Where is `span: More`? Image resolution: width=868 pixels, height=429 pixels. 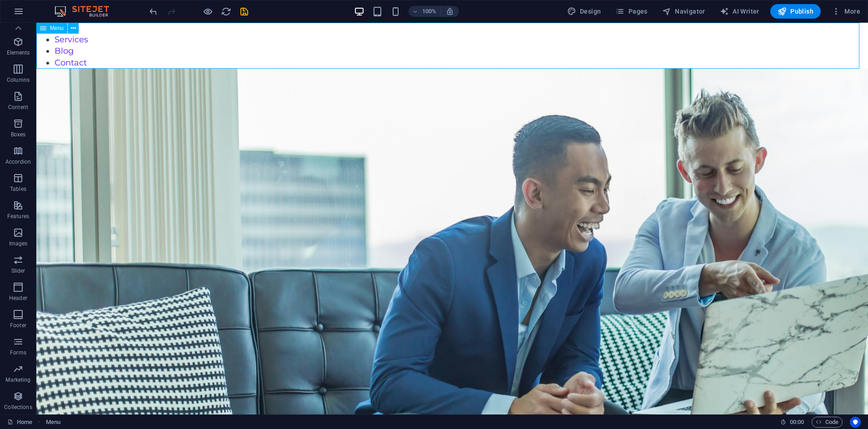
span: More is located at coordinates (846, 12).